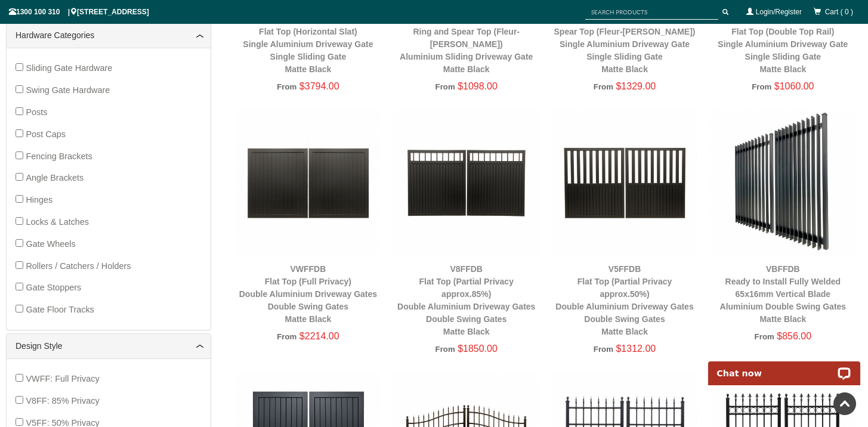  Describe the element at coordinates (477, 349) in the screenshot. I see `span: $1850.00` at that location.